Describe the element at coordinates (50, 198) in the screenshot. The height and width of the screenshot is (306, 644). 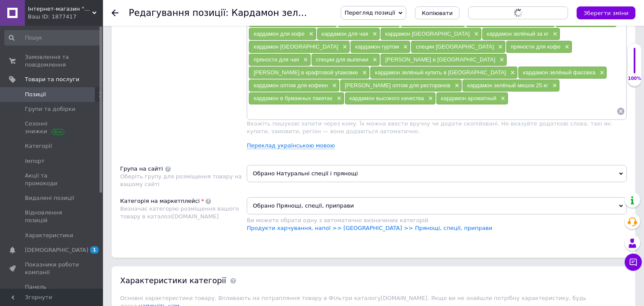
I see `span: Видалені позиції` at that location.